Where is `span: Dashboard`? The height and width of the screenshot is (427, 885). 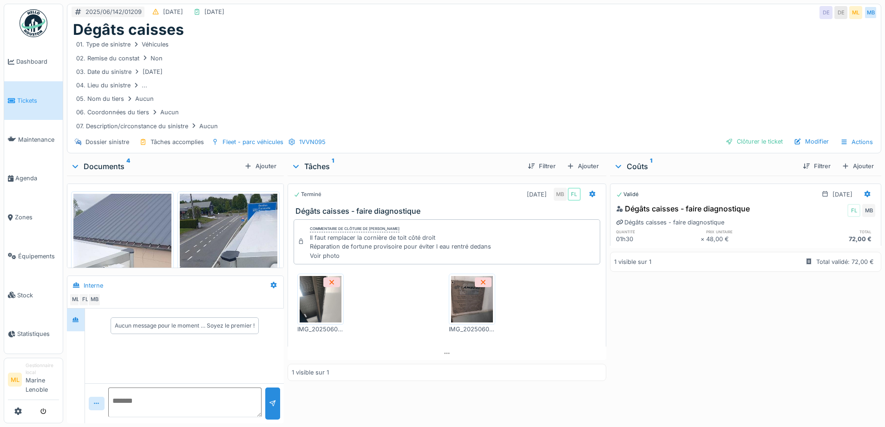 span: Dashboard is located at coordinates (38, 61).